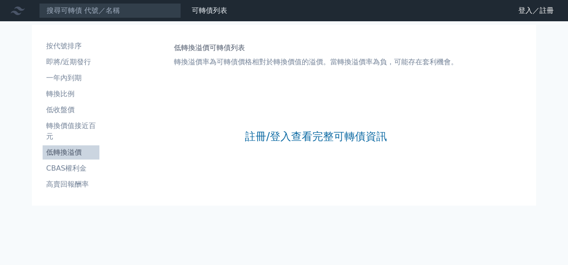 The width and height of the screenshot is (568, 265). Describe the element at coordinates (71, 169) in the screenshot. I see `a: CBAS權利金` at that location.